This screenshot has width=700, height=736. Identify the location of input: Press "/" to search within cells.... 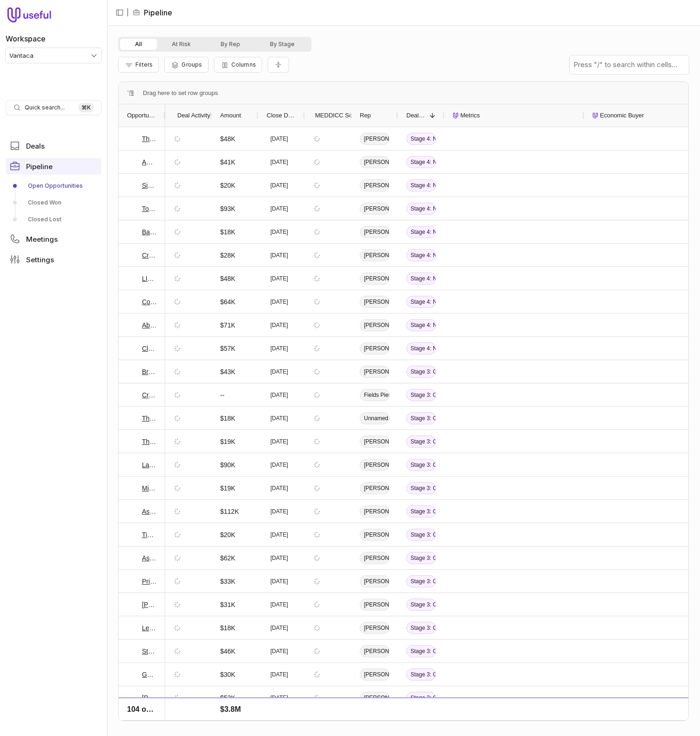
(629, 65).